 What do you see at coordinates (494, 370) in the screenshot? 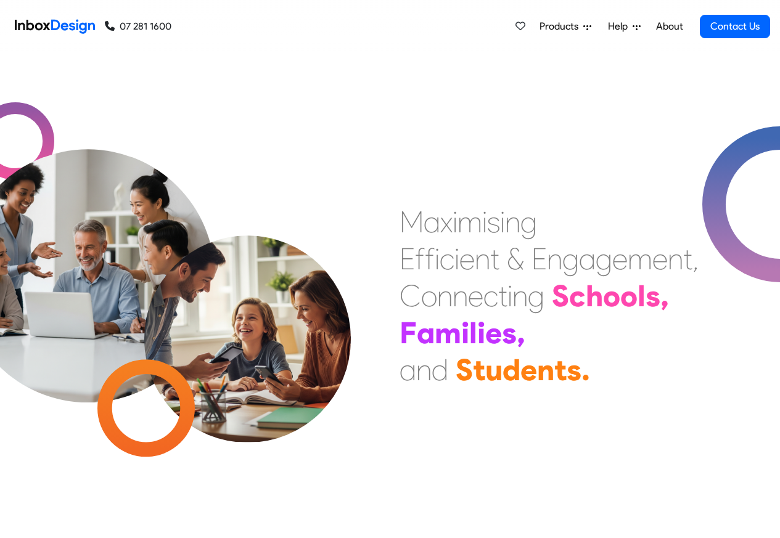
I see `div: u` at bounding box center [494, 370].